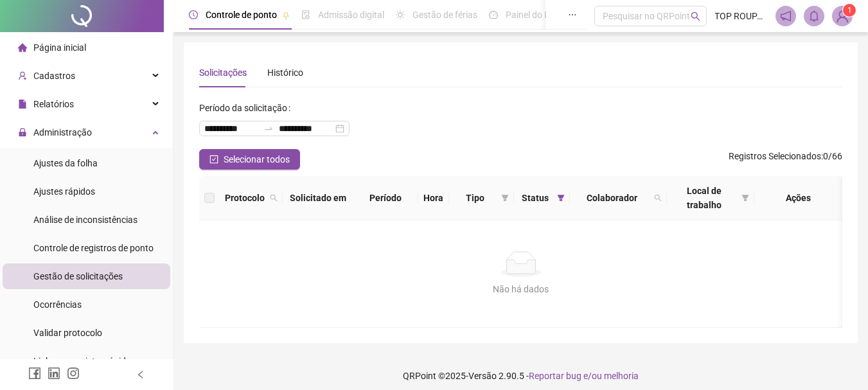  What do you see at coordinates (572, 15) in the screenshot?
I see `span: ellipsis` at bounding box center [572, 15].